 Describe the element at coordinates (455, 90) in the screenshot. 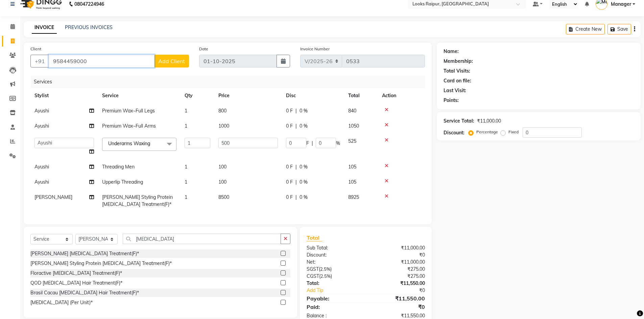

I see `div: Last Visit:` at that location.